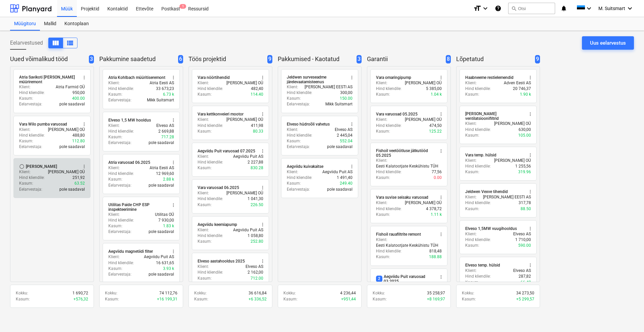 This screenshot has height=332, width=644. What do you see at coordinates (359, 59) in the screenshot?
I see `span: 3` at bounding box center [359, 59].